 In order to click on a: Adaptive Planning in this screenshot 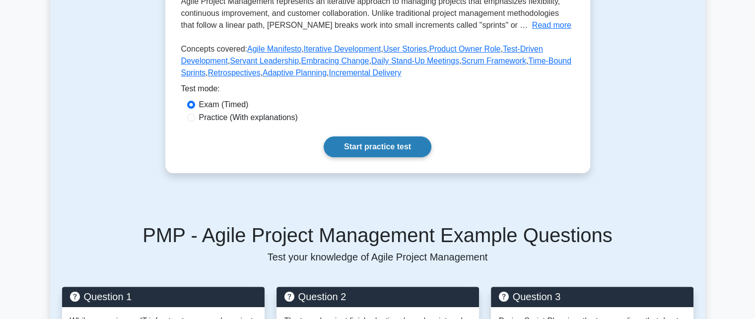, I will do `click(294, 72)`.